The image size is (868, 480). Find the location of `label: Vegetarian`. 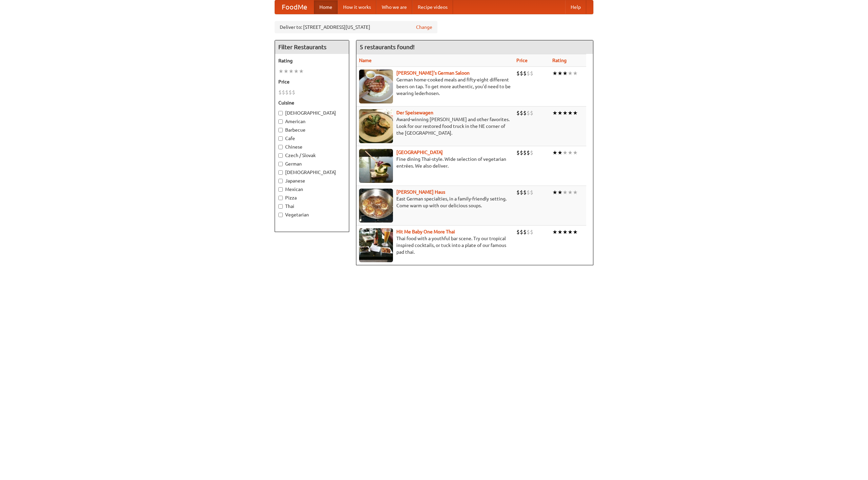

label: Vegetarian is located at coordinates (312, 215).